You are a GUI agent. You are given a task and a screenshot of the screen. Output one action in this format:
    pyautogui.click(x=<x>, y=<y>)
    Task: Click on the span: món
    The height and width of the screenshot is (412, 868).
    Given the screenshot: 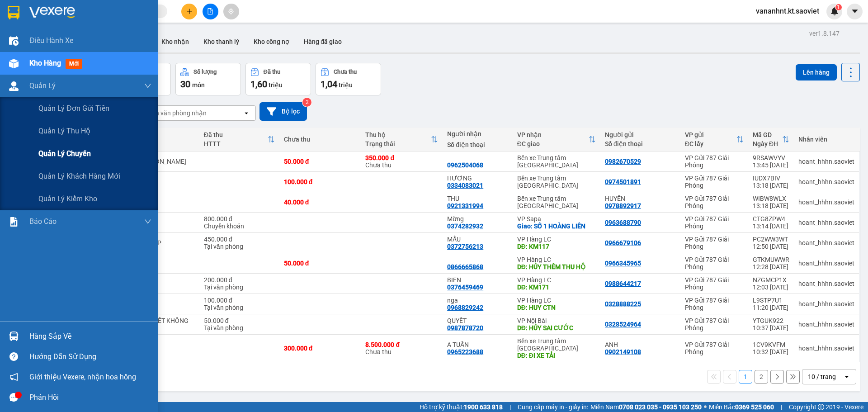 What is the action you would take?
    pyautogui.click(x=198, y=85)
    